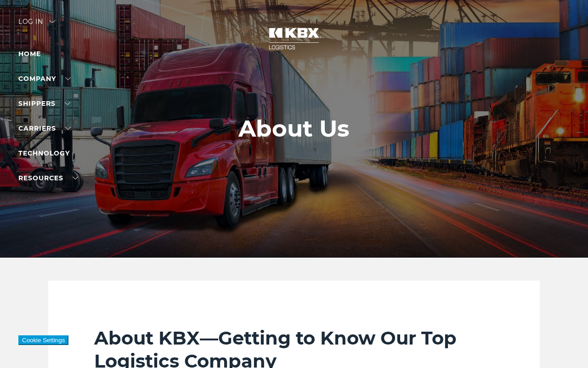 The image size is (588, 368). What do you see at coordinates (44, 103) in the screenshot?
I see `a: SHIPPERS` at bounding box center [44, 103].